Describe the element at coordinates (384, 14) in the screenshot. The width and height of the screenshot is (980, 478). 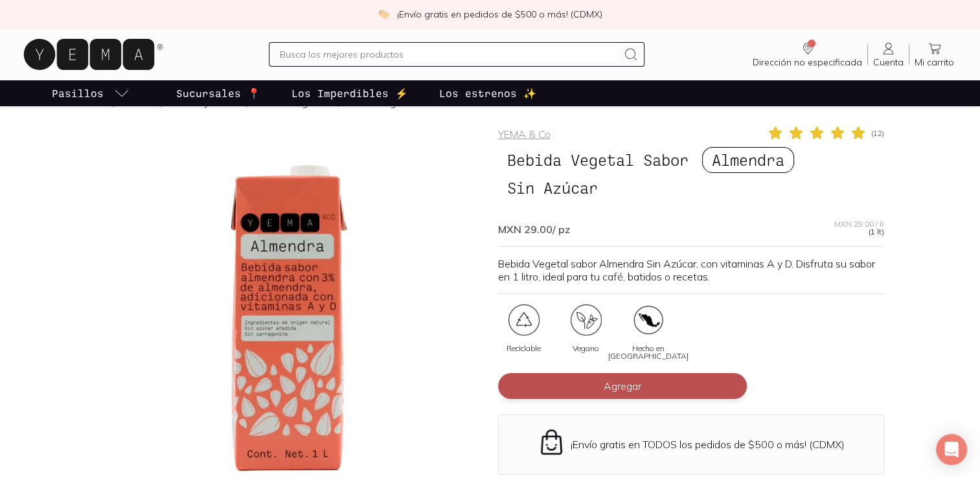
I see `img: check` at that location.